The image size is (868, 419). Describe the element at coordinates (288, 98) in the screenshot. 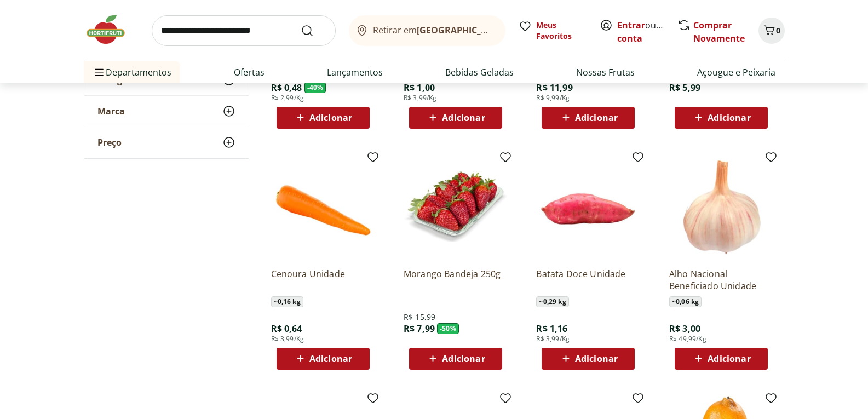

I see `span: R$ 2,99/Kg` at that location.